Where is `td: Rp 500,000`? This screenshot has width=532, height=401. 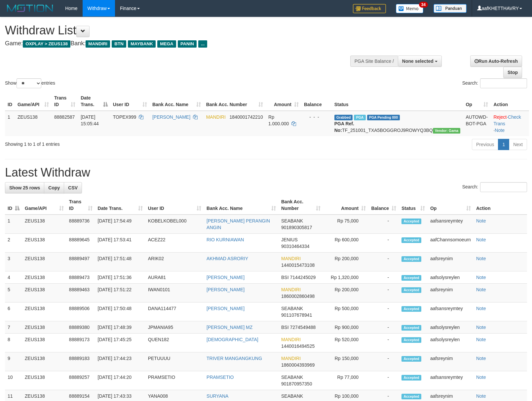
td: Rp 500,000 is located at coordinates (346, 312).